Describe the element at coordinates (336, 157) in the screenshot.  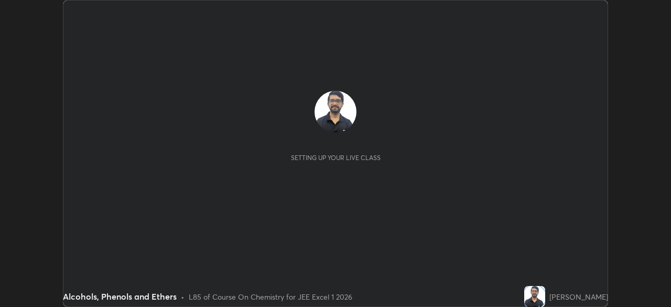
I see `div: Setting up your live class` at that location.